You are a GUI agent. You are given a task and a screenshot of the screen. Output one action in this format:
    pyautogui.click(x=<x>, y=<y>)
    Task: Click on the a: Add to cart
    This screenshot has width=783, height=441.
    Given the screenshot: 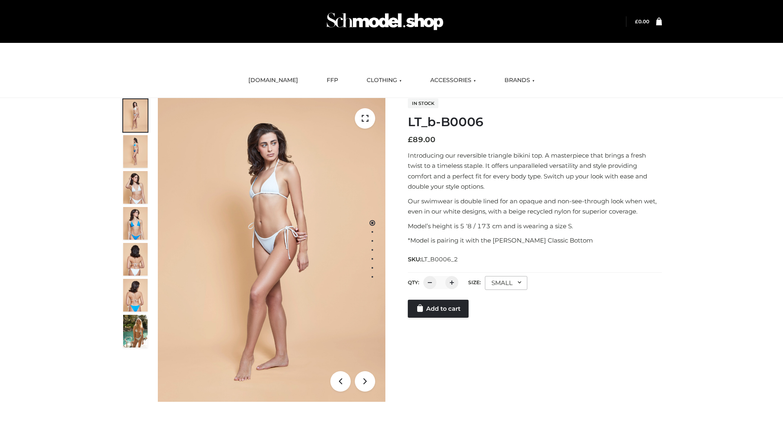 What is the action you would take?
    pyautogui.click(x=438, y=308)
    